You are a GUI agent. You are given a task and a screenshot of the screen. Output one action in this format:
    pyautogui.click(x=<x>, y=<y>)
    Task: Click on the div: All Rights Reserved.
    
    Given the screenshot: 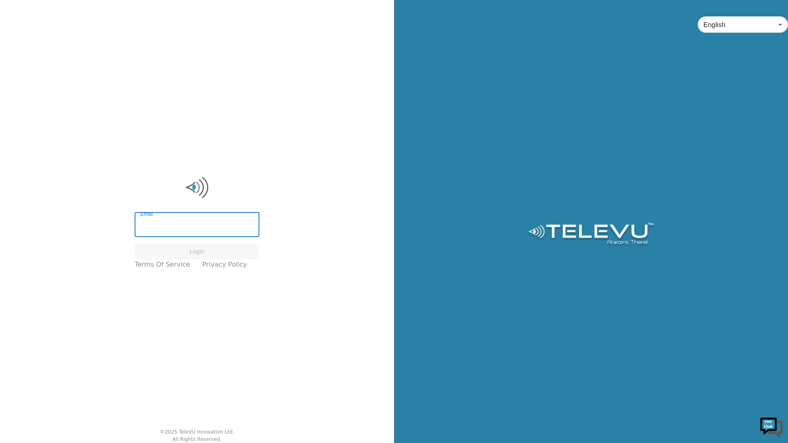 What is the action you would take?
    pyautogui.click(x=197, y=440)
    